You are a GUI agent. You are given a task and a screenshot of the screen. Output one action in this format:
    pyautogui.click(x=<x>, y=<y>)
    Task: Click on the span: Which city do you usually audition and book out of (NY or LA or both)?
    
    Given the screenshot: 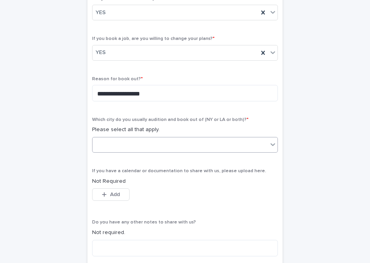 What is the action you would take?
    pyautogui.click(x=170, y=120)
    